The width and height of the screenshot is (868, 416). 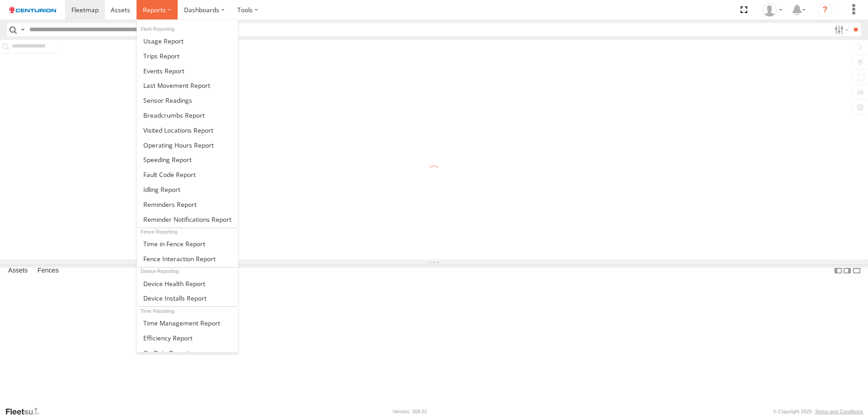 I want to click on a: Trips Report, so click(x=187, y=56).